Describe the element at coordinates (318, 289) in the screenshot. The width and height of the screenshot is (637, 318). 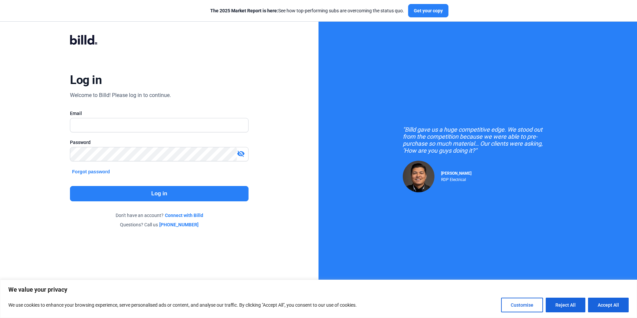
I see `p: We value your privacy` at that location.